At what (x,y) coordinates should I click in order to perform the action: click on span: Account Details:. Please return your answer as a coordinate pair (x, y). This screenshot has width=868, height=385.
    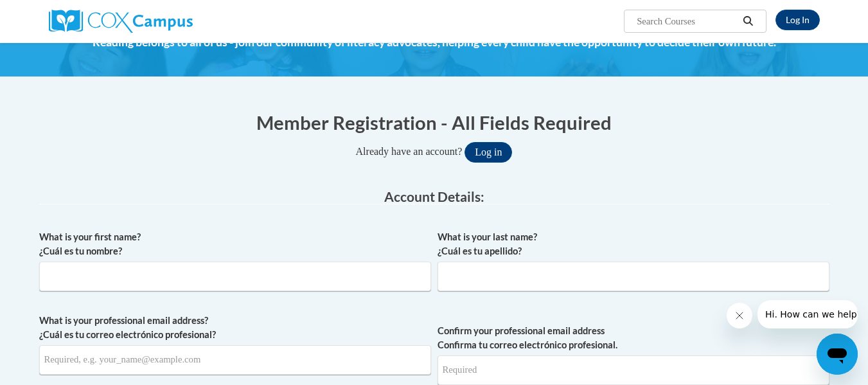
    Looking at the image, I should click on (434, 196).